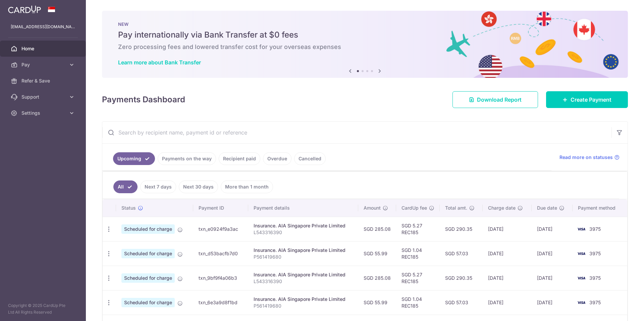  Describe the element at coordinates (591, 99) in the screenshot. I see `span: Create Payment` at that location.